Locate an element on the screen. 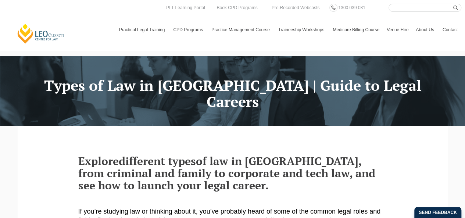  a: Practical Legal Training is located at coordinates (142, 30).